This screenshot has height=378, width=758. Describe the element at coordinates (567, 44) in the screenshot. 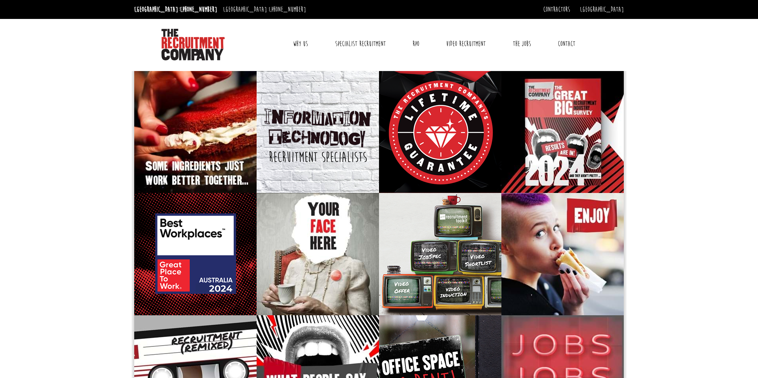

I see `a: Contact` at that location.